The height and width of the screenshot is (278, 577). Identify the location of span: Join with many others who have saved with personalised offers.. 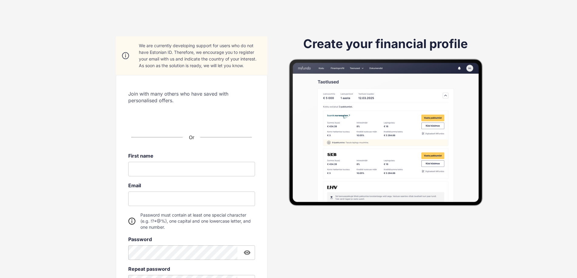
(191, 97).